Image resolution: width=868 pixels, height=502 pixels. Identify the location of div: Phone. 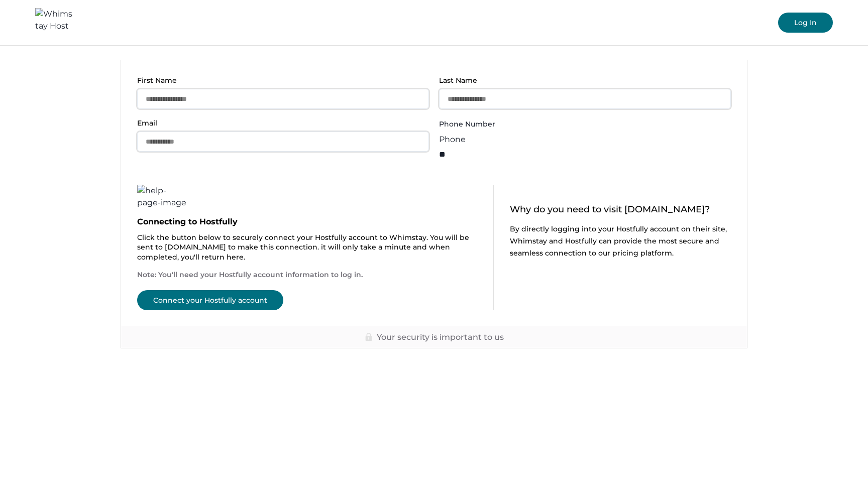
(479, 140).